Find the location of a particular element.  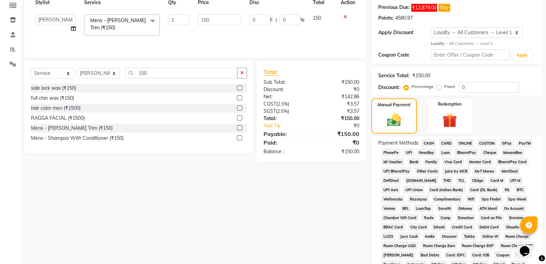

span: Room Charge USD is located at coordinates (399, 245).